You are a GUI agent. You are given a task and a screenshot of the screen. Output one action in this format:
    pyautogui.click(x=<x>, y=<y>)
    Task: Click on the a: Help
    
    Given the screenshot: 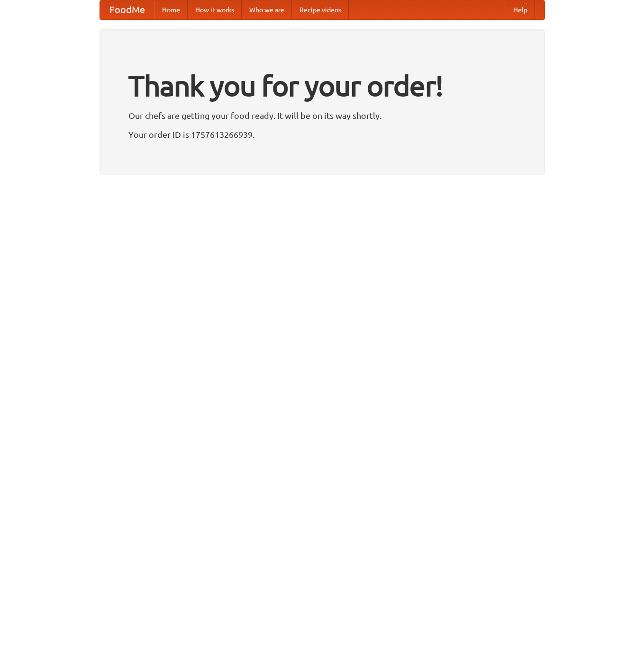 What is the action you would take?
    pyautogui.click(x=520, y=10)
    